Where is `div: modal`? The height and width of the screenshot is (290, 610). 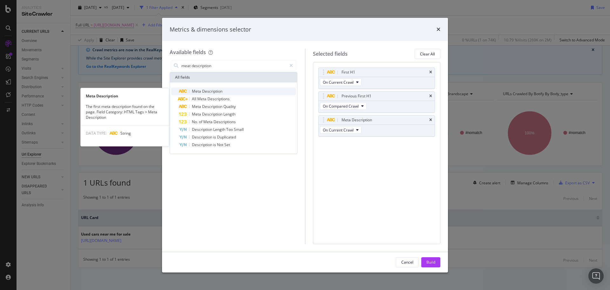
div: modal is located at coordinates (305, 145).